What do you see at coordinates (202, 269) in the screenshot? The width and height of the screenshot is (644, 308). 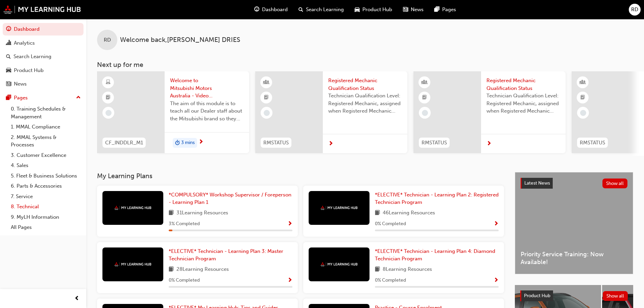 I see `span: 28 Learning Resources` at bounding box center [202, 269].